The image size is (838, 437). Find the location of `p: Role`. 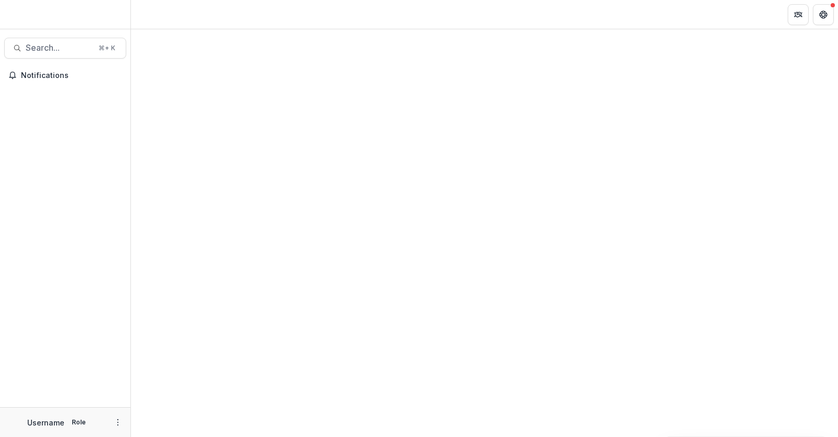

p: Role is located at coordinates (79, 423).